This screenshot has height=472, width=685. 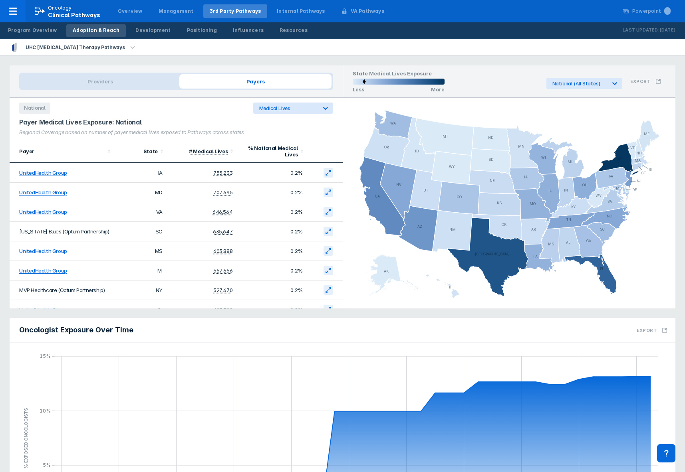 I want to click on div: Powerpoint, so click(x=651, y=11).